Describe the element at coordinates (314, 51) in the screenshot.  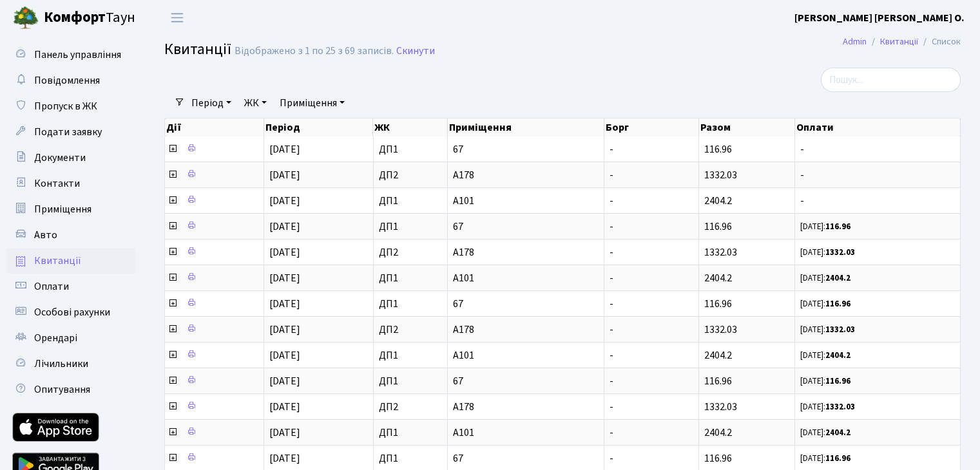
I see `div: Відображено з 1 по 25 з 69 записів.` at that location.